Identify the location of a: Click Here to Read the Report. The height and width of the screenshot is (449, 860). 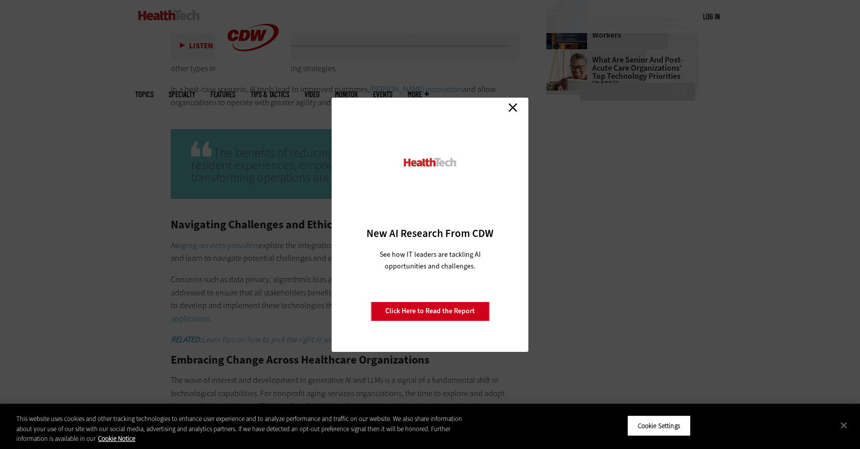
(430, 311).